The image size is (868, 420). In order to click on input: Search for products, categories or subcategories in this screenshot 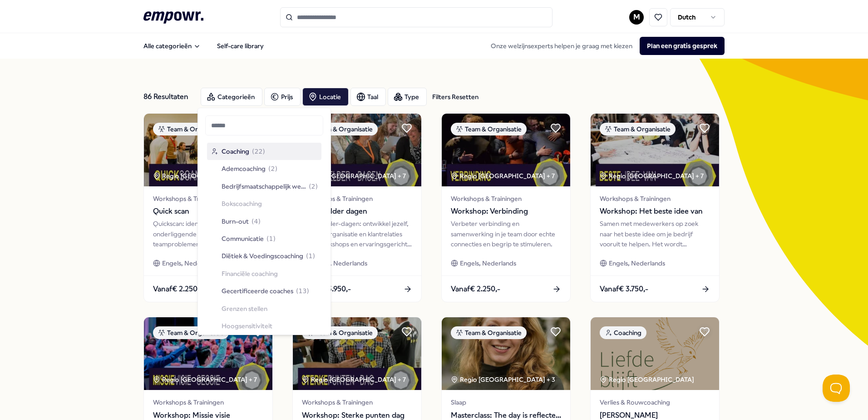, I will do `click(416, 18)`.